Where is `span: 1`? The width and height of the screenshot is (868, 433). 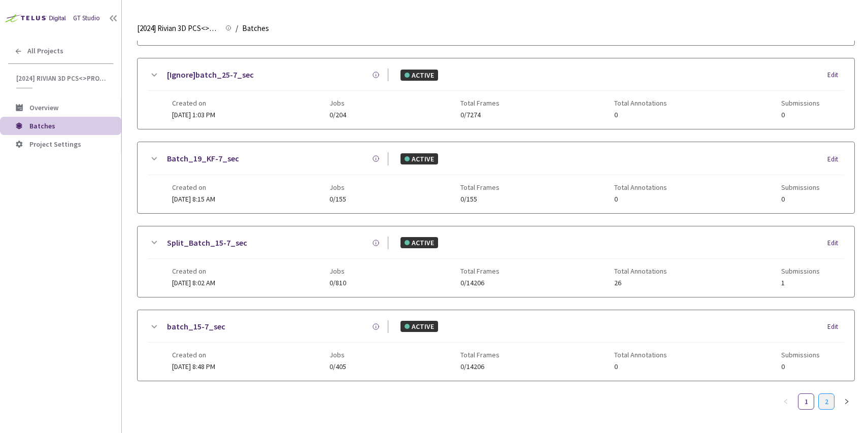
span: 1 is located at coordinates (801, 282).